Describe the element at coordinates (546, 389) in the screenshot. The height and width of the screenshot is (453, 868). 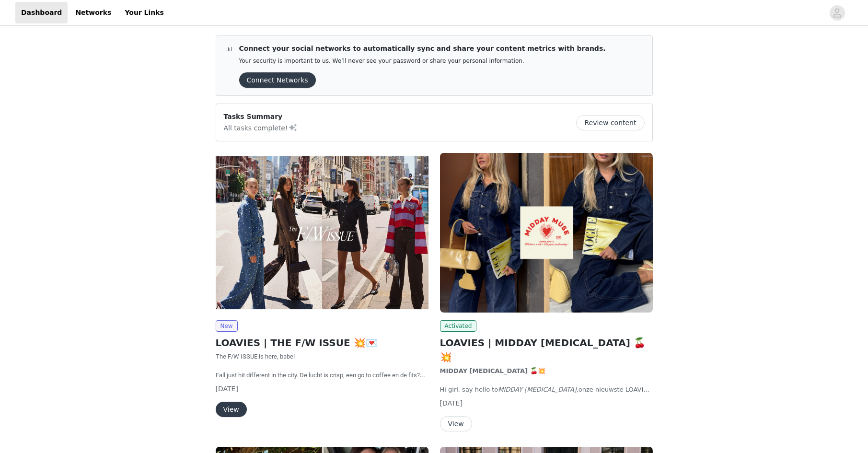
I see `p: Hi girl, say hello to onze nieuwste LOAVIES drop, helemaal klaar om jouw end-of-summer vibe te ow...` at that location.